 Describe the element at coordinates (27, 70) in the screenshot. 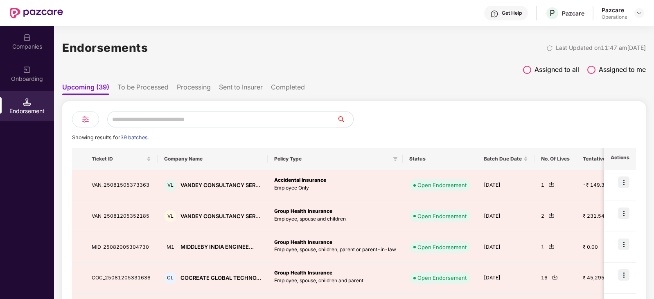

I see `img: svg+xml;base64,PHN2ZyB3aWR0aD0iMjAiIGhlaWdodD0iMjAiIHZpZXdCb3g9IjAgMCAyMCAyMCIgZmlsbD0ibm9uZSIgeG...` at that location.